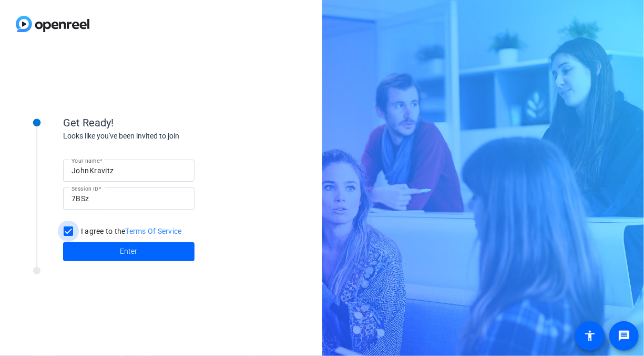  Describe the element at coordinates (85, 161) in the screenshot. I see `mat-label: Your name` at that location.